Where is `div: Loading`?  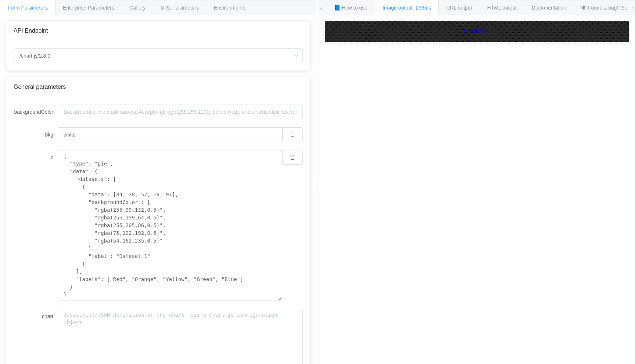
div: Loading is located at coordinates (477, 32).